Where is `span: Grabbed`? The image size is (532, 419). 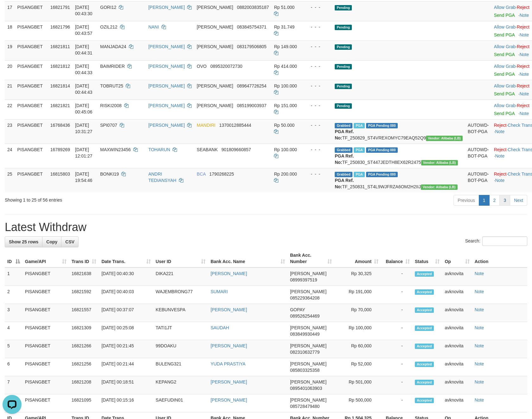 span: Grabbed is located at coordinates (344, 175).